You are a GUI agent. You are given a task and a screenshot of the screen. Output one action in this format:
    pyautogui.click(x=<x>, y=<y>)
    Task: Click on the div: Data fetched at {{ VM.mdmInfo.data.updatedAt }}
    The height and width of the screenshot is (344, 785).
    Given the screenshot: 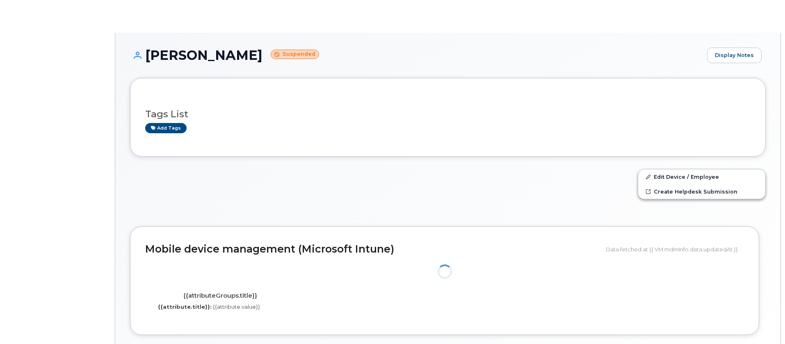 What is the action you would take?
    pyautogui.click(x=674, y=249)
    